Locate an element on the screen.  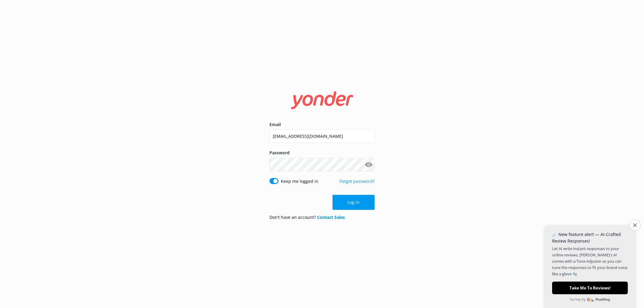
a: Contact Sales is located at coordinates (331, 217).